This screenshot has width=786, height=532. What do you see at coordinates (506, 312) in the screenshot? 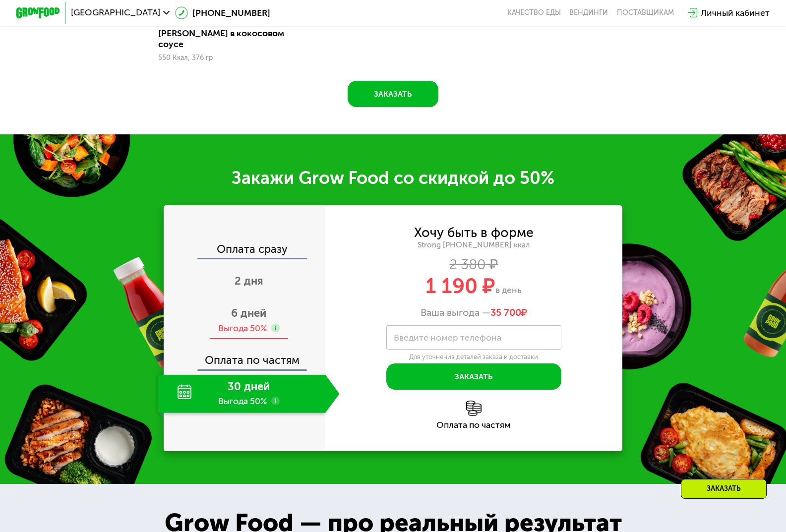
I see `span: 35 700` at bounding box center [506, 312].